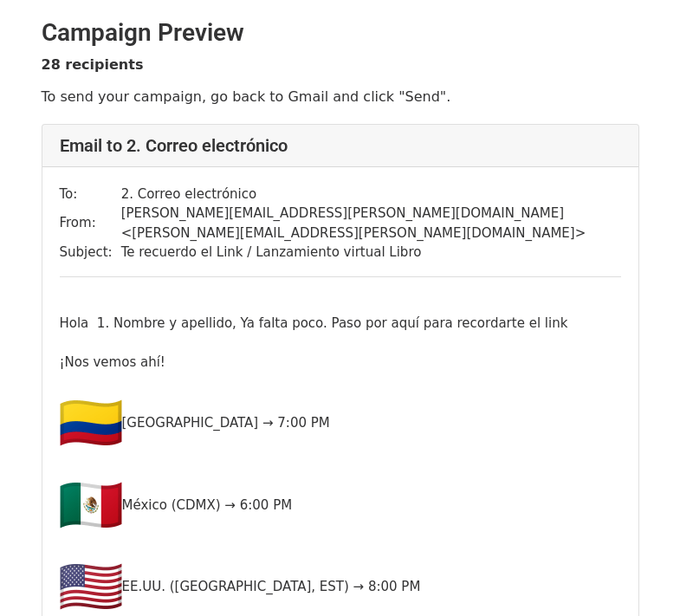  What do you see at coordinates (341, 352) in the screenshot?
I see `div: ¡Nos vemos ahí!` at bounding box center [341, 352].